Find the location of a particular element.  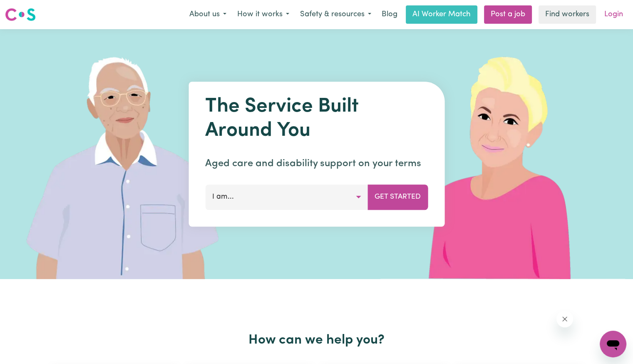

a: Post a job is located at coordinates (508, 14).